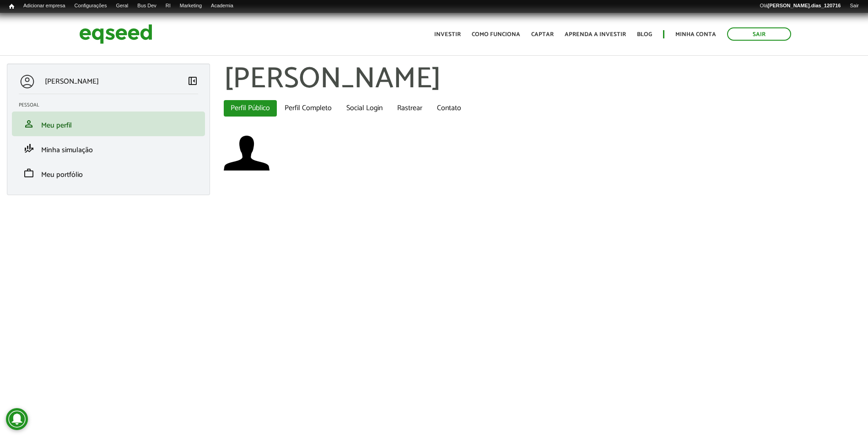 This screenshot has height=436, width=868. I want to click on a: Perfil Público, so click(251, 108).